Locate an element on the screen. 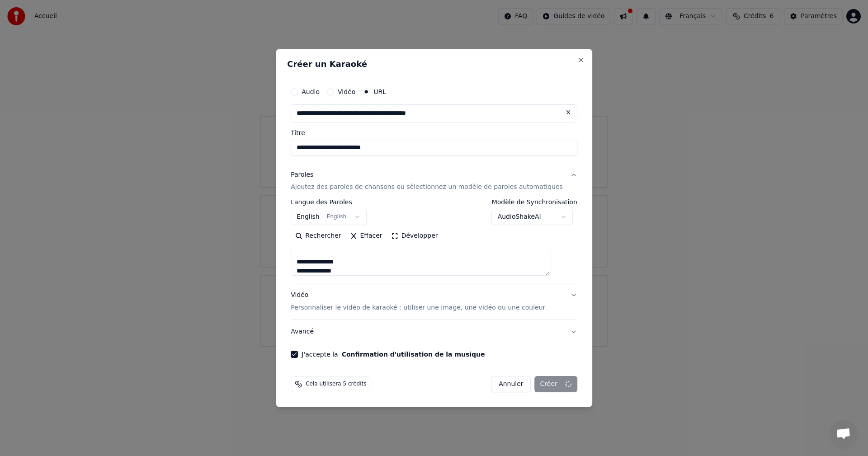  p: Personnaliser le vidéo de karaoké : utiliser une image, une vidéo ou une couleur is located at coordinates (417, 307).